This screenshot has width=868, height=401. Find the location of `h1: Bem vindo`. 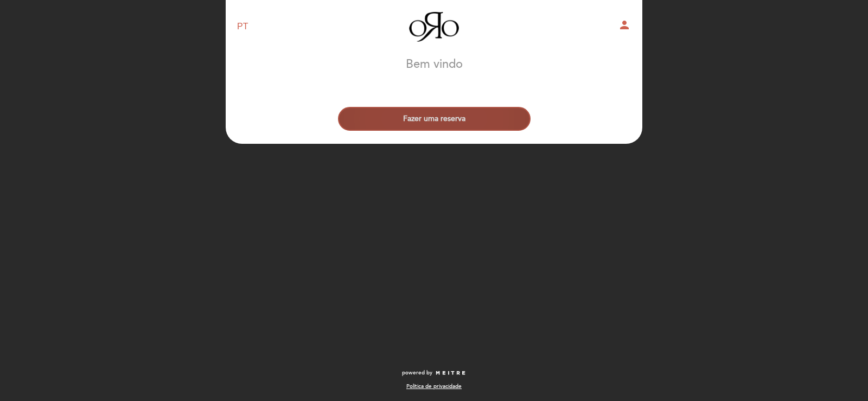

h1: Bem vindo is located at coordinates (434, 64).